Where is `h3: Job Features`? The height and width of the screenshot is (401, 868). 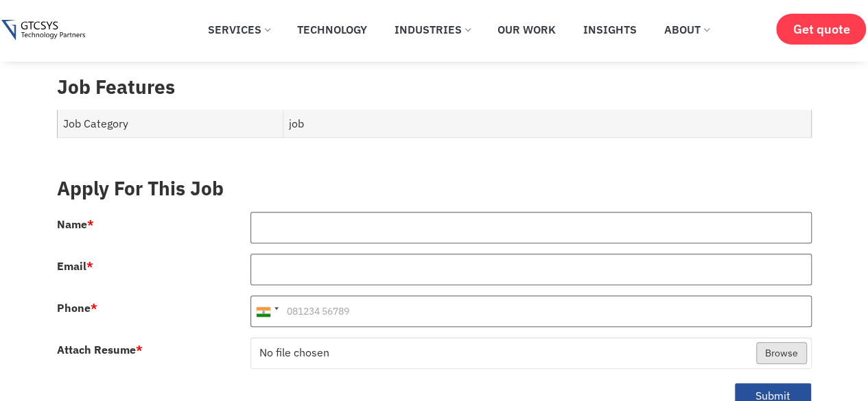 h3: Job Features is located at coordinates (434, 87).